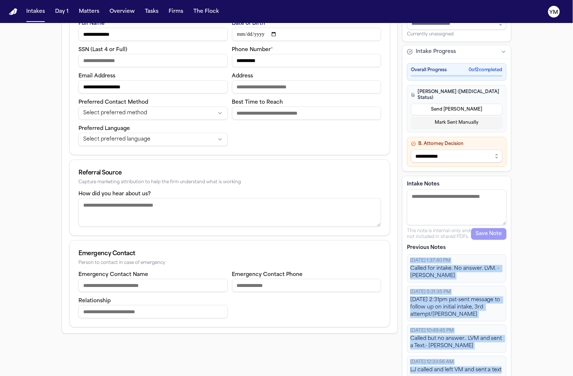 The width and height of the screenshot is (573, 376). Describe the element at coordinates (307, 87) in the screenshot. I see `input: Address` at that location.